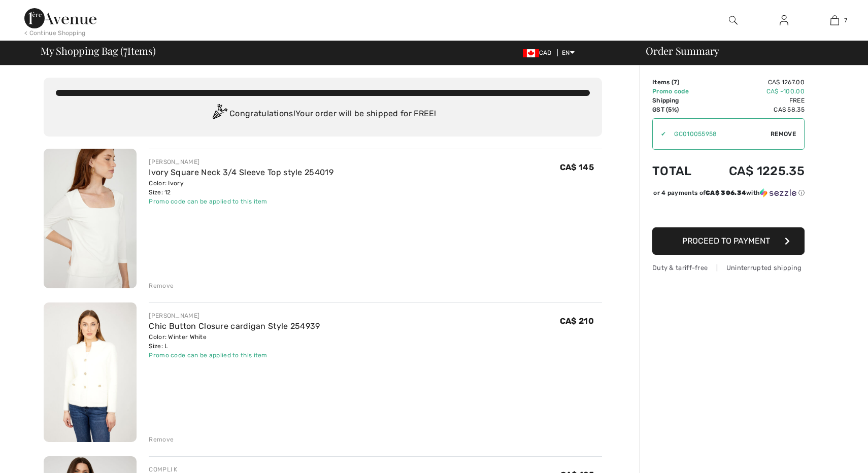  I want to click on span: EN, so click(568, 53).